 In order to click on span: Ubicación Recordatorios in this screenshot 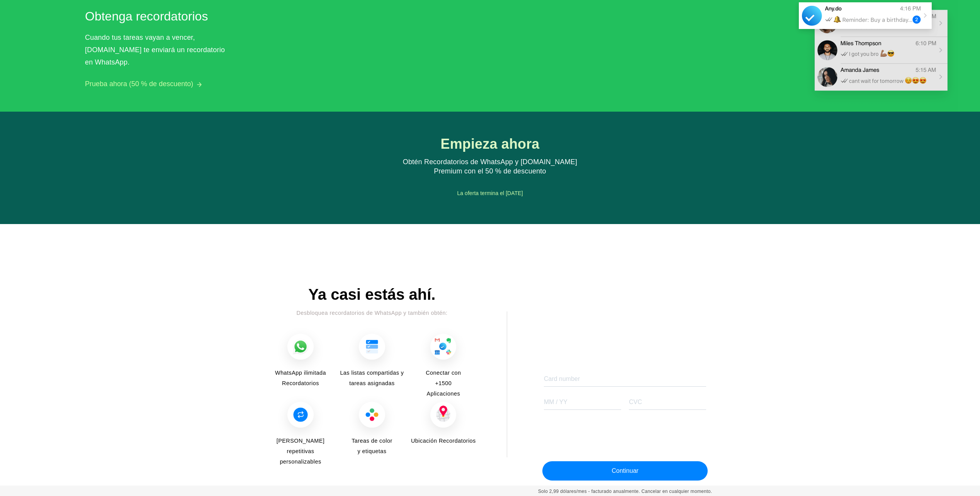, I will do `click(443, 441)`.